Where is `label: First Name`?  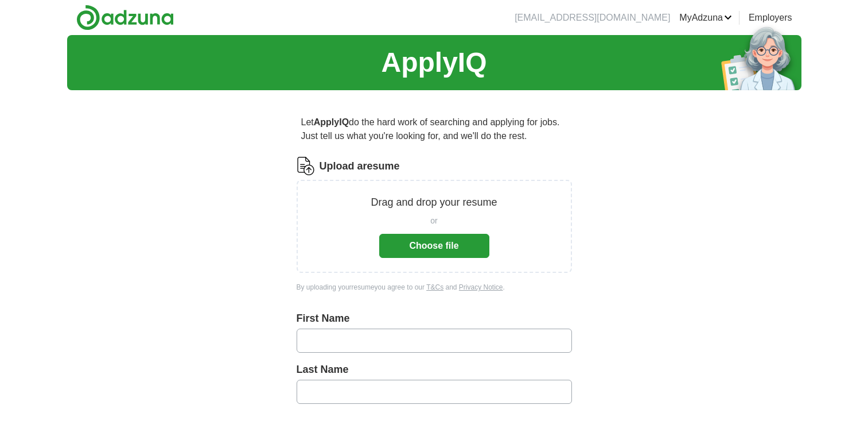 label: First Name is located at coordinates (435, 318).